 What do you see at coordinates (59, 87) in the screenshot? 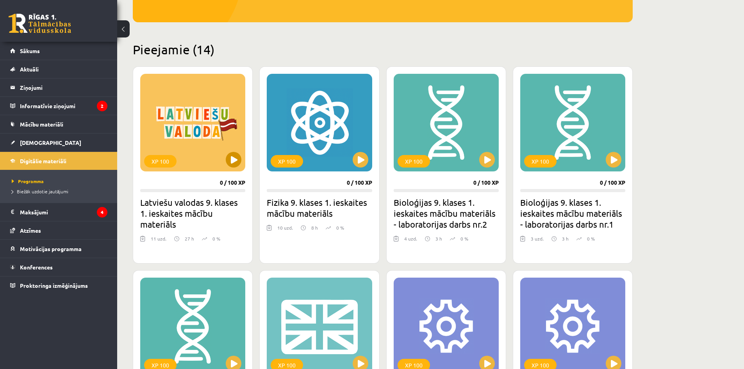
I see `a: Ziņojumi` at bounding box center [59, 87].